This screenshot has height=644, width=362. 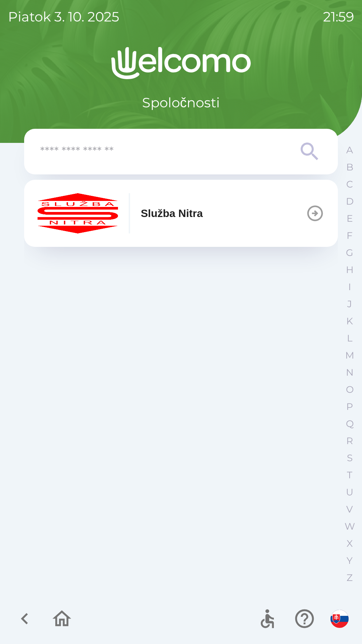 I want to click on button: L, so click(x=350, y=338).